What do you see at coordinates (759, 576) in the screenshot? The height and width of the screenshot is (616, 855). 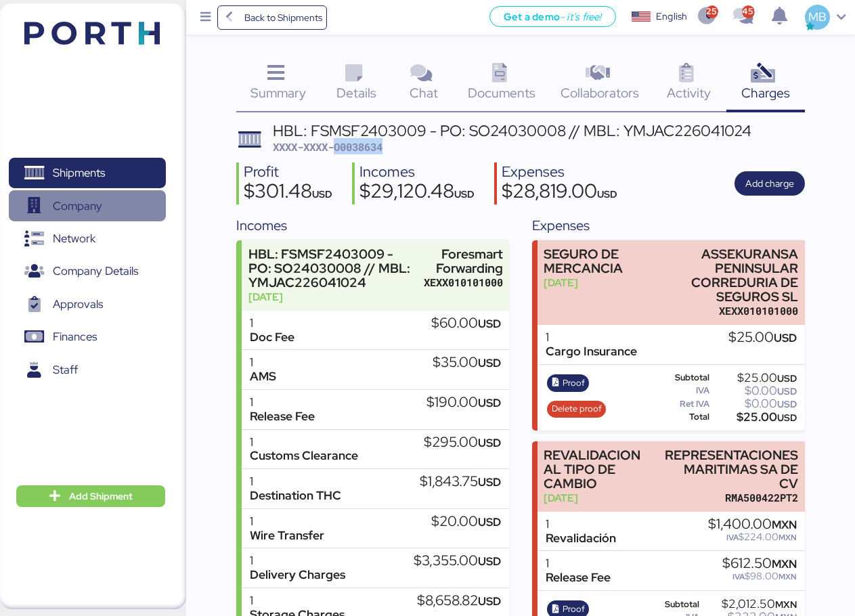 I see `div: $98.00` at bounding box center [759, 576].